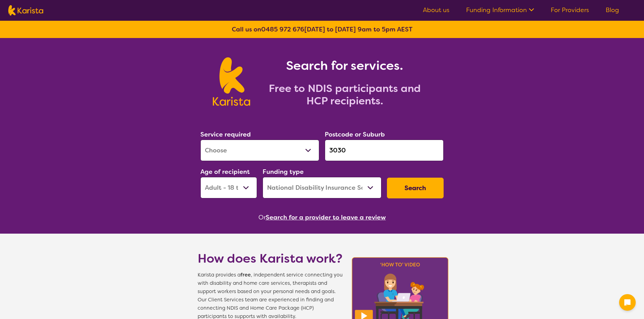 This screenshot has height=319, width=644. What do you see at coordinates (283, 29) in the screenshot?
I see `a: 0485 972 676` at bounding box center [283, 29].